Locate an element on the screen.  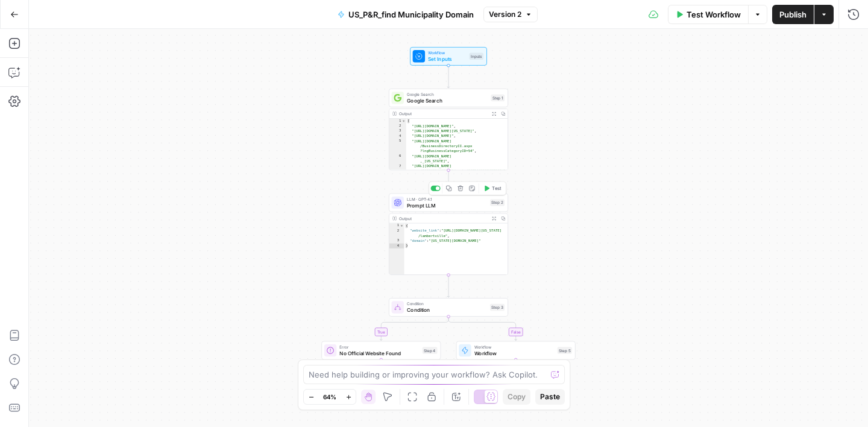
span: Error is located at coordinates (379, 347).